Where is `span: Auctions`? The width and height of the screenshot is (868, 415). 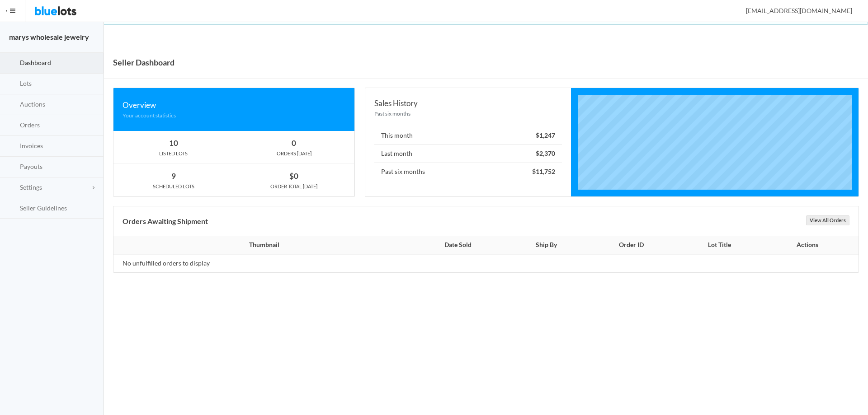 span: Auctions is located at coordinates (33, 104).